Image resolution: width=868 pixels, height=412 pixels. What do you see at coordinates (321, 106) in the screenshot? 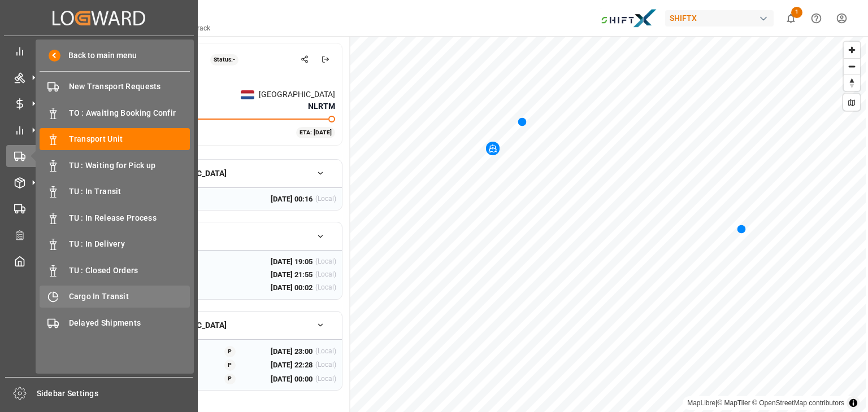
I see `span: NLRTM` at bounding box center [321, 106].